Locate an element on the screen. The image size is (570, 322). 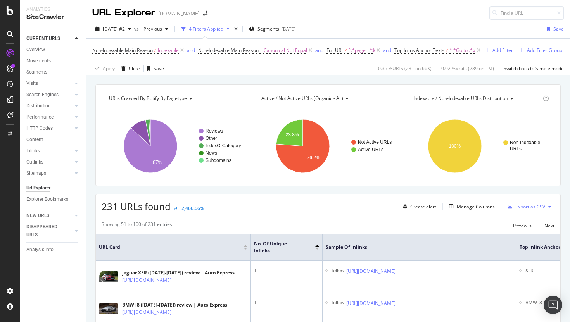
div: Overview is located at coordinates (36, 50).